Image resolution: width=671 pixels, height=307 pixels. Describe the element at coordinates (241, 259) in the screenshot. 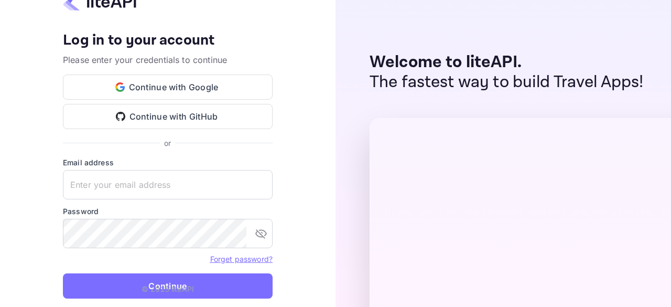

I see `a: Forget password?` at that location.